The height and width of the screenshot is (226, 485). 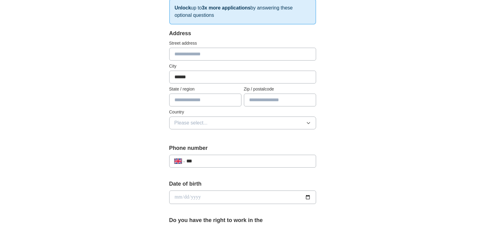 I want to click on label: Zip / postalcode, so click(x=280, y=89).